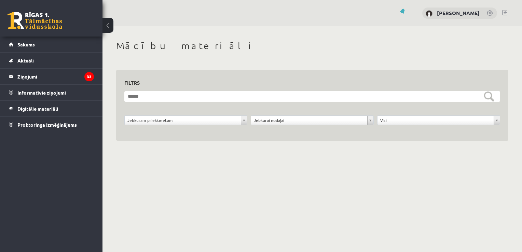 The image size is (522, 252). I want to click on a: Ziņojumi33, so click(51, 77).